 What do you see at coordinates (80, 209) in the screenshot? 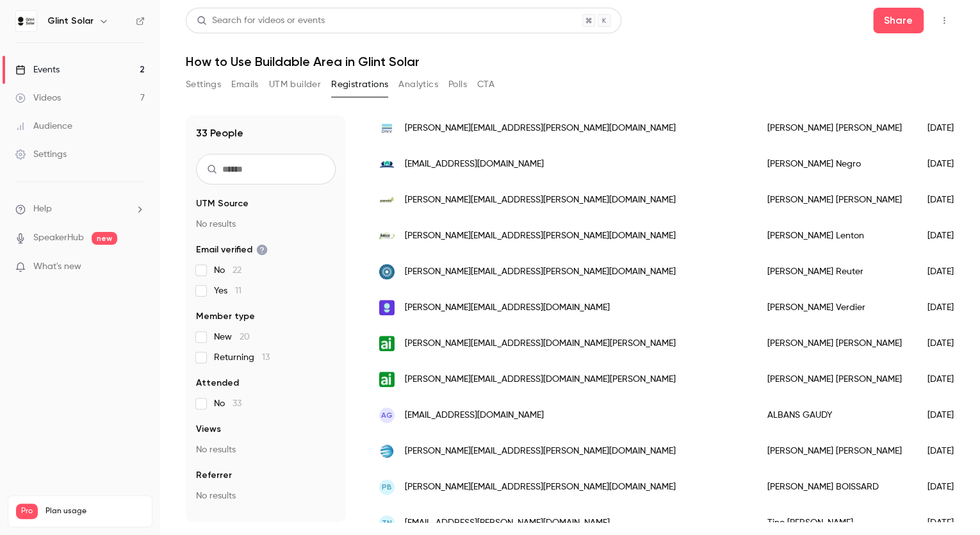
I see `li: help-dropdown-opener` at bounding box center [80, 209].